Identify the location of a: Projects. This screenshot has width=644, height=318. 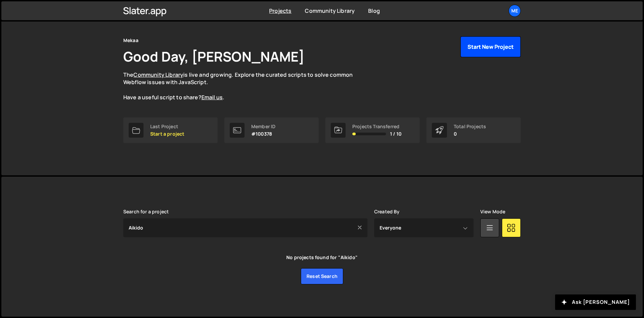
(280, 11).